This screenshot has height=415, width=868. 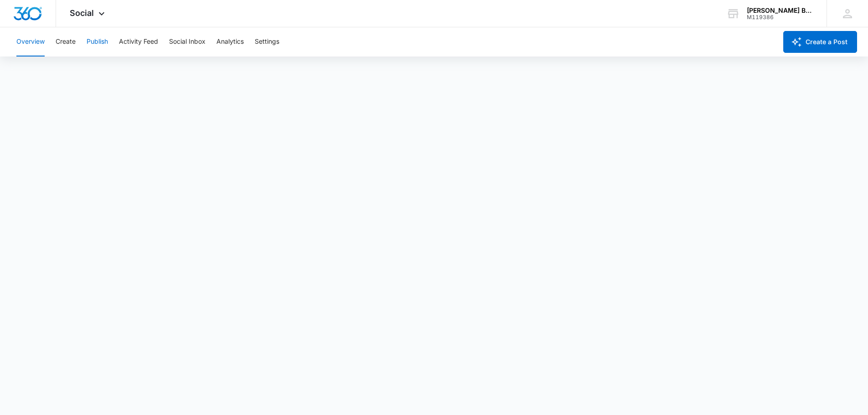 What do you see at coordinates (66, 42) in the screenshot?
I see `button: Create` at bounding box center [66, 42].